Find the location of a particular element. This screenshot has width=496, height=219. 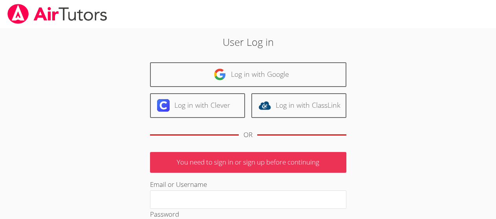

label: Password is located at coordinates (164, 214).